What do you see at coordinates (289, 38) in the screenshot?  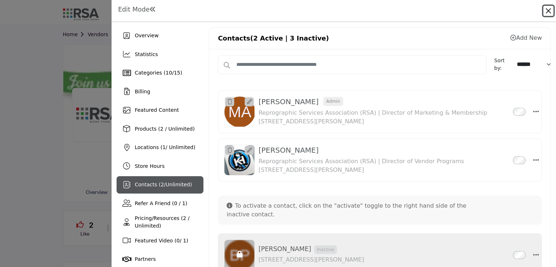 I see `span: (2 Active | 3 Inactive)` at bounding box center [289, 38].